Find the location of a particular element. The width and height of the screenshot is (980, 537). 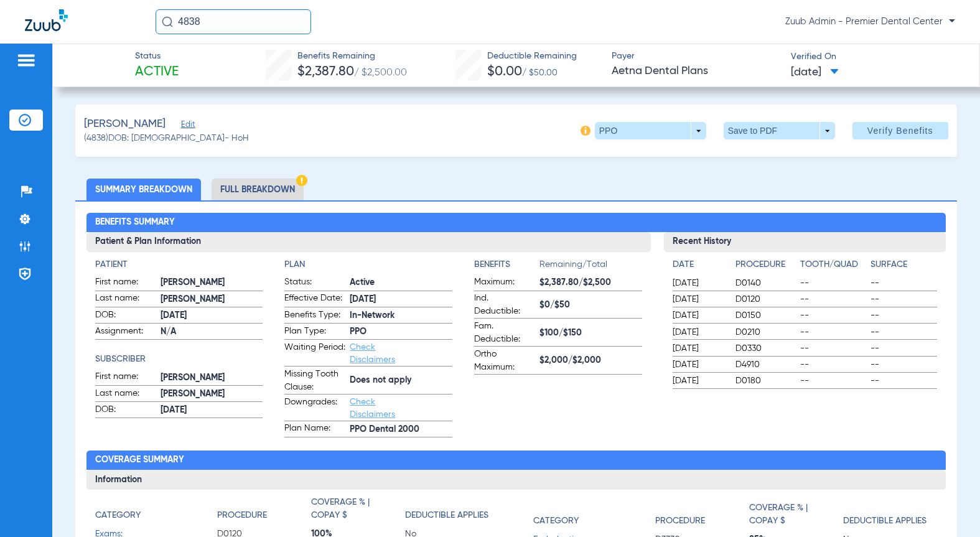

app-breakdown-title: Benefits is located at coordinates (506, 267).